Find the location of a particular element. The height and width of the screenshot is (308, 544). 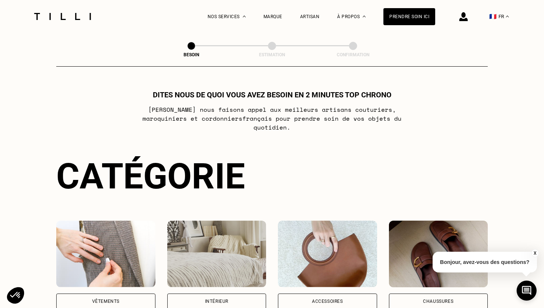

div: Accessoires is located at coordinates (328, 301).